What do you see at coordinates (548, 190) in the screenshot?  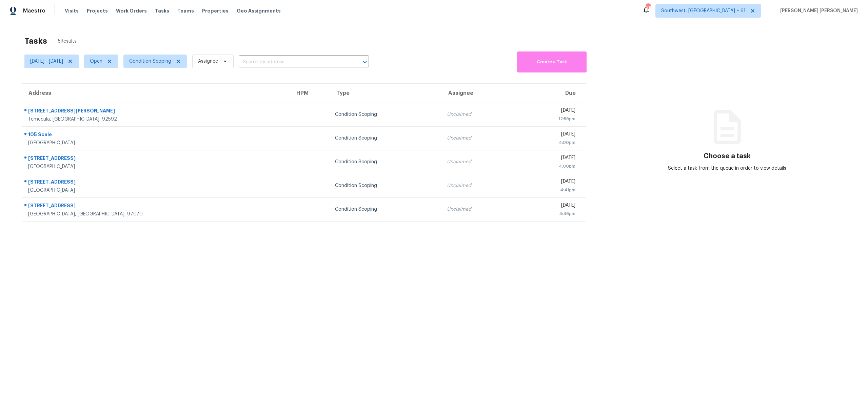 I see `div: 4:41pm` at bounding box center [548, 190].